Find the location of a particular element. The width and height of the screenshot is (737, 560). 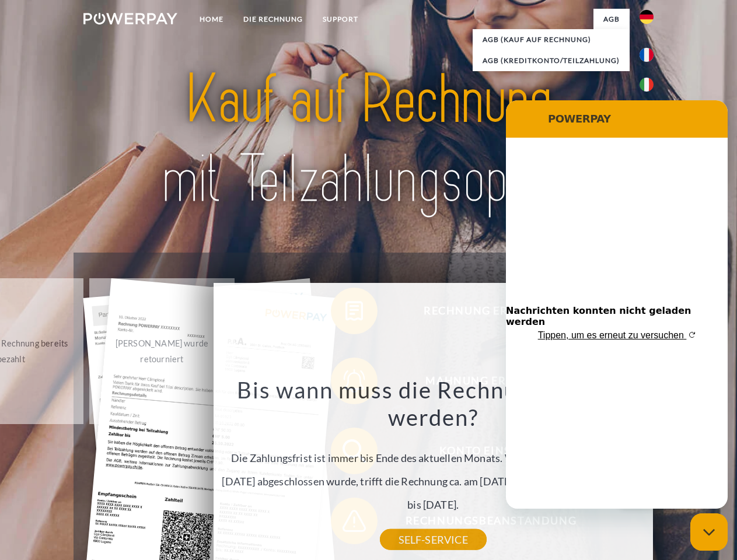

h3: Bis wann muss die Rechnung bezahlt werden? is located at coordinates (433, 404).